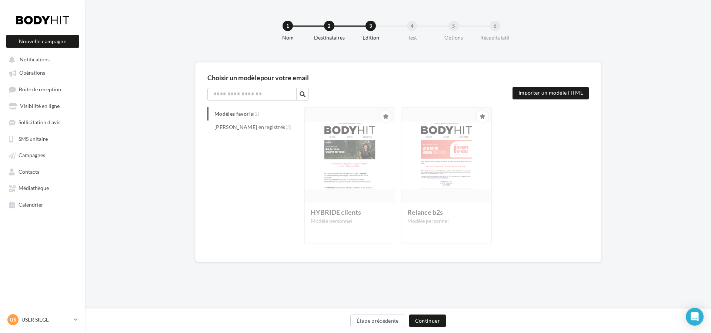 This screenshot has height=333, width=711. What do you see at coordinates (43, 155) in the screenshot?
I see `a: Campagnes` at bounding box center [43, 155].